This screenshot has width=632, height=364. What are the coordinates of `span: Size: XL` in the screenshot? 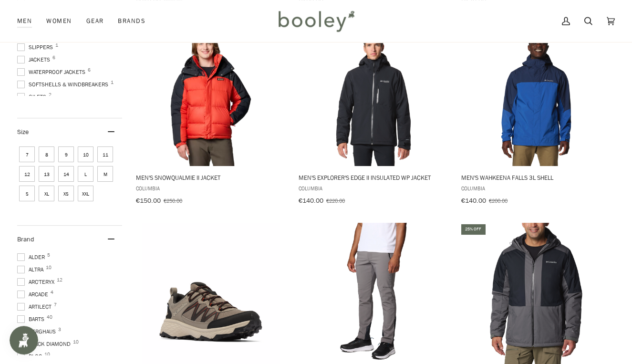 It's located at (47, 193).